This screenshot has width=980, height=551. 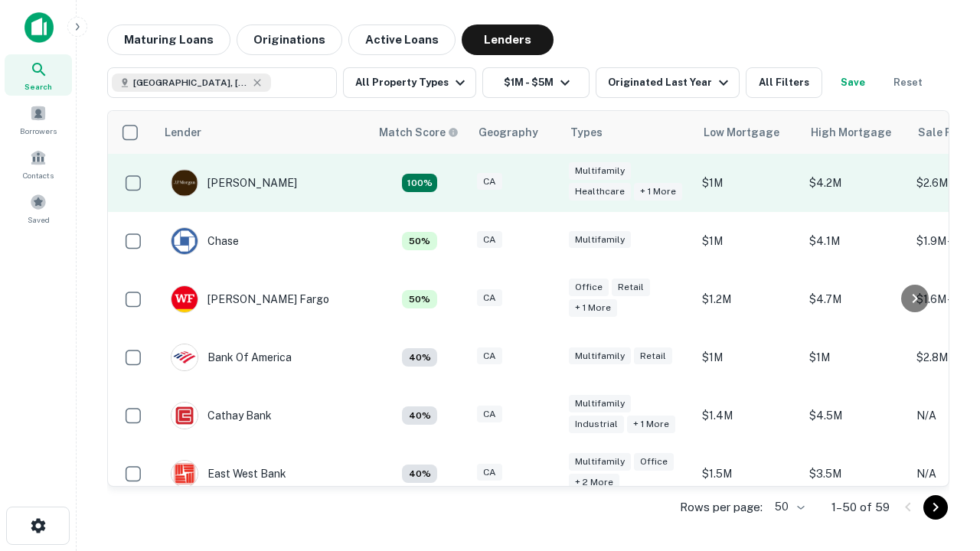 I want to click on td: $4.5M, so click(x=855, y=415).